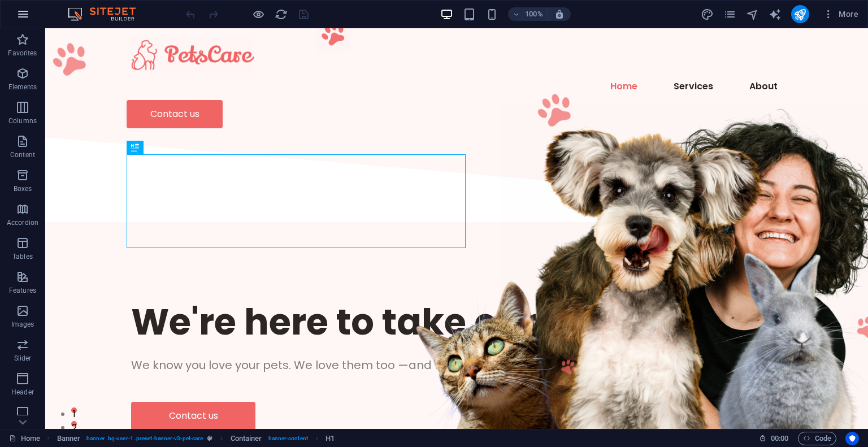 The image size is (868, 447). What do you see at coordinates (23, 325) in the screenshot?
I see `p: Images` at bounding box center [23, 325].